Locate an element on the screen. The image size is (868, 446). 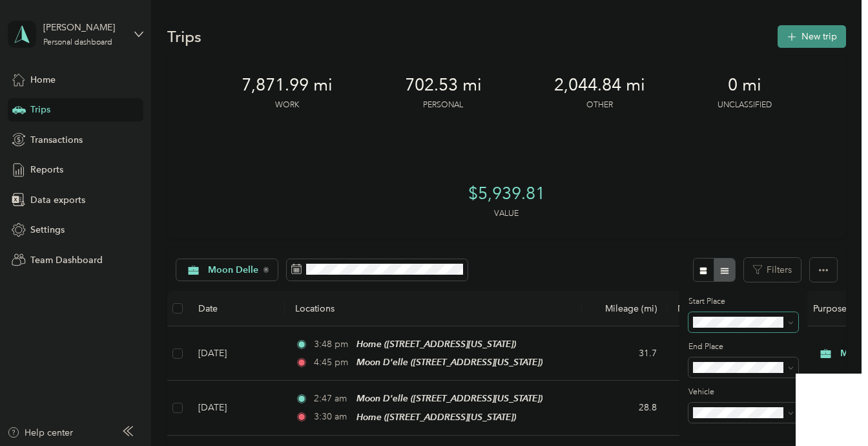
span: 4:45 pm is located at coordinates (332, 363).